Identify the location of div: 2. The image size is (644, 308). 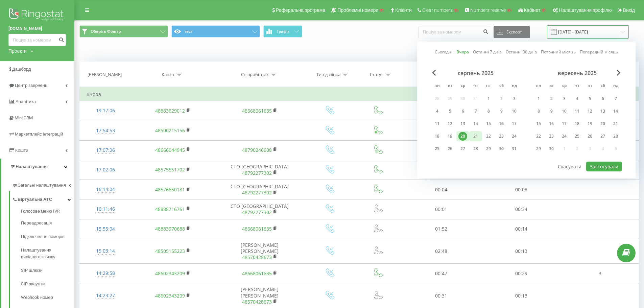
(552, 99).